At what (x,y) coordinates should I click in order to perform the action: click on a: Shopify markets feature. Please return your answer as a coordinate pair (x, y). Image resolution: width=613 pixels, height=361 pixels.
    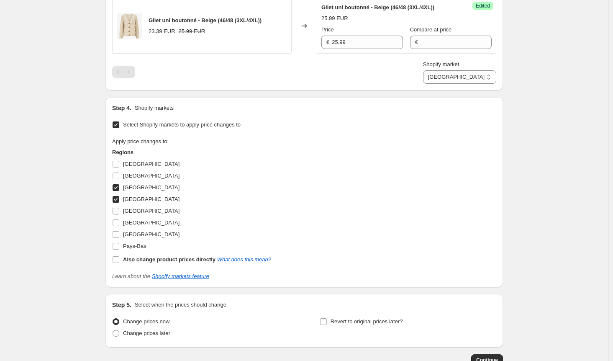
    Looking at the image, I should click on (180, 276).